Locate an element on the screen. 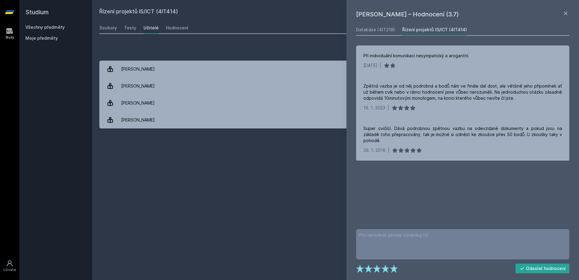 Image resolution: width=579 pixels, height=280 pixels. div: Učitelé is located at coordinates (151, 28).